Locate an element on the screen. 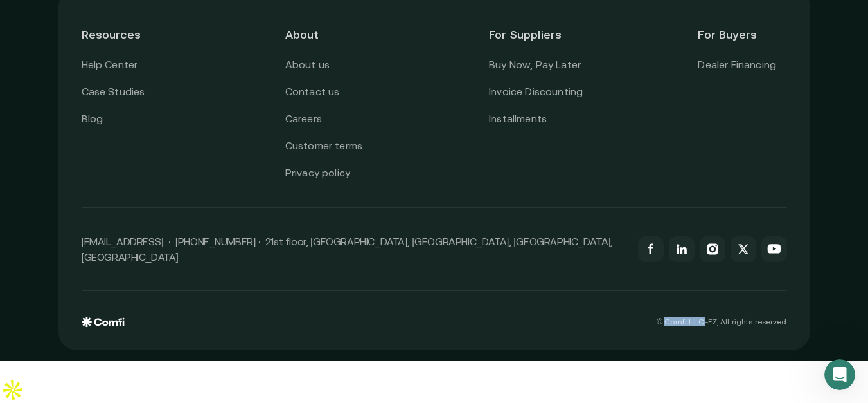 This screenshot has height=403, width=868. header: Resources is located at coordinates (126, 34).